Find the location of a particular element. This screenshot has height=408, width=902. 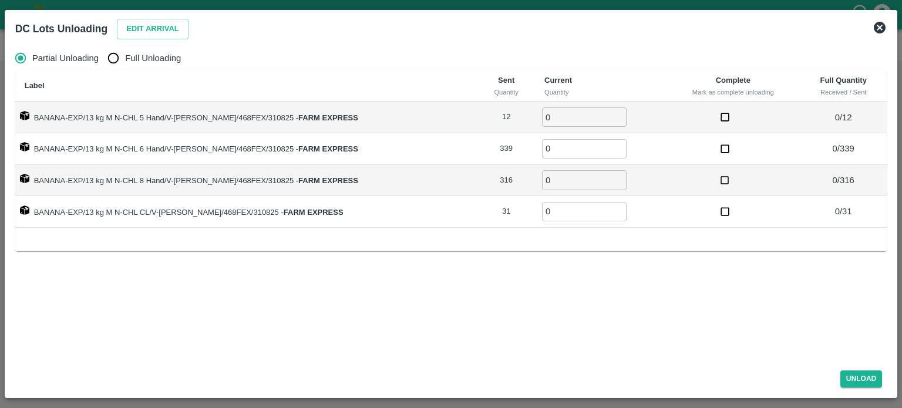

span: Partial Unloading is located at coordinates (65, 58).